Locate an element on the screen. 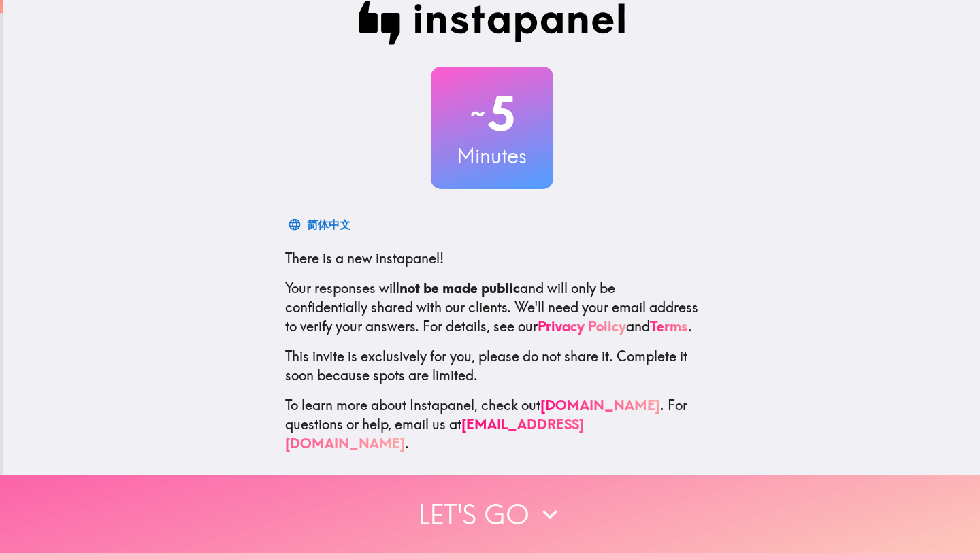  b: not be made public is located at coordinates (460, 288).